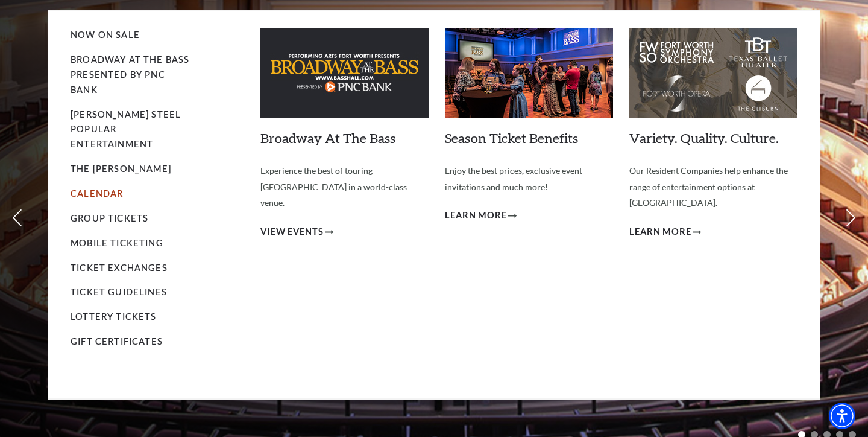  I want to click on a: Mobile Ticketing, so click(117, 243).